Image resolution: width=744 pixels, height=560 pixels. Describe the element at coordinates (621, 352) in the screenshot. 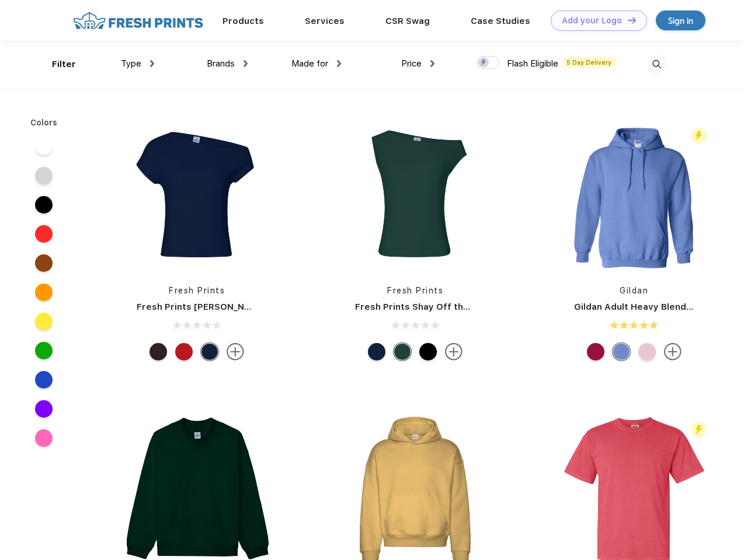

I see `div: Carolina Blue` at that location.